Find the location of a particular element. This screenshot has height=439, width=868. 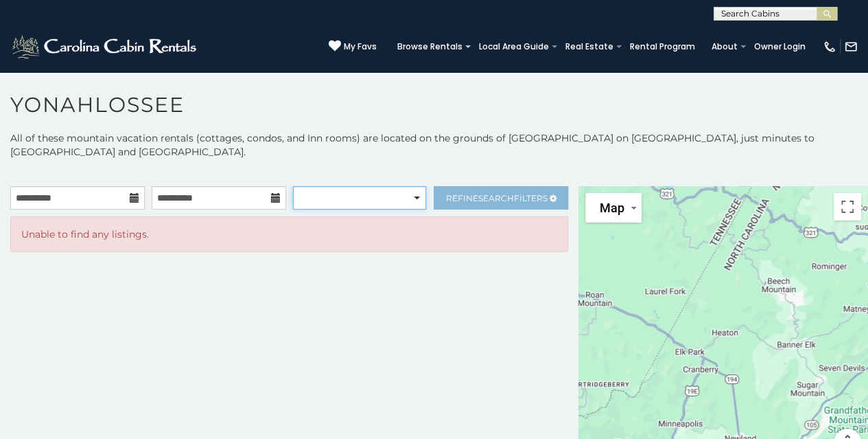

a: My Favs is located at coordinates (353, 47).